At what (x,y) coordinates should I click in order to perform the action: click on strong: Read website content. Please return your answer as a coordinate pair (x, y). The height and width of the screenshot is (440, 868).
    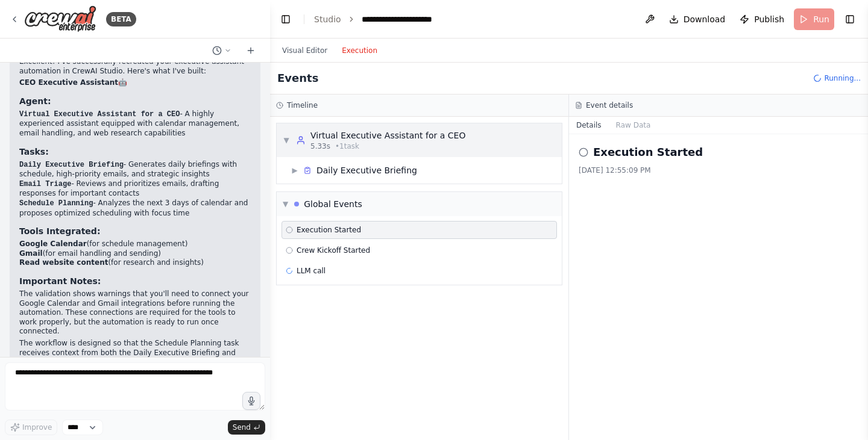
    Looking at the image, I should click on (63, 263).